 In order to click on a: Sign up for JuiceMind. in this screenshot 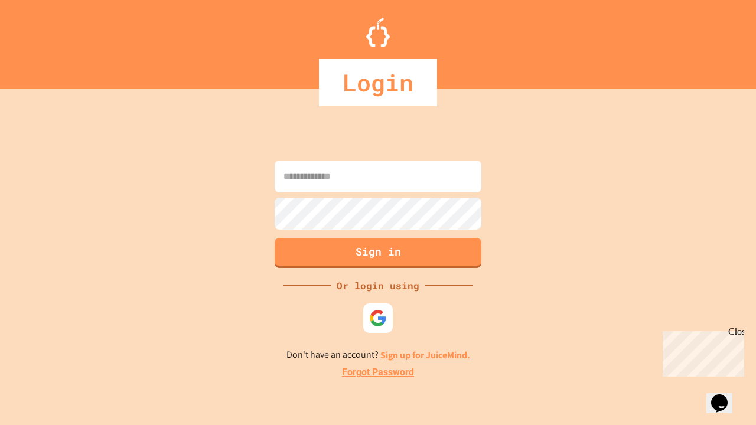, I will do `click(425, 355)`.